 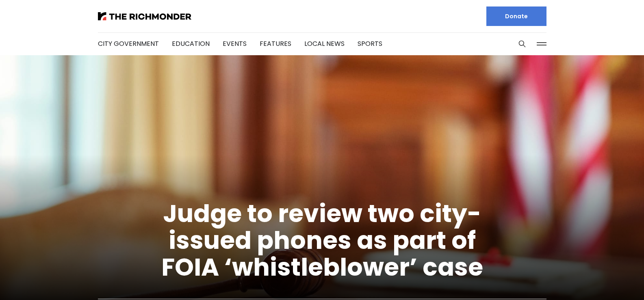 What do you see at coordinates (145, 16) in the screenshot?
I see `img: The Richmonder` at bounding box center [145, 16].